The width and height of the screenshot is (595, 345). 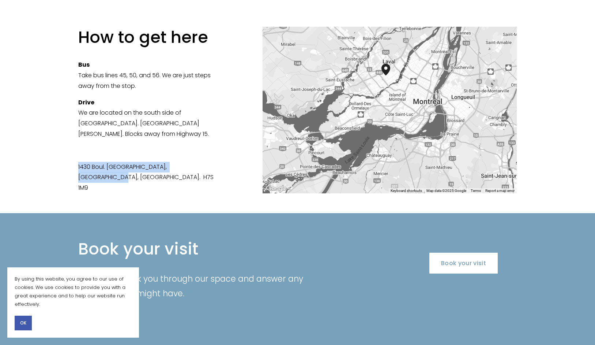 What do you see at coordinates (23, 323) in the screenshot?
I see `button: OK` at bounding box center [23, 323].